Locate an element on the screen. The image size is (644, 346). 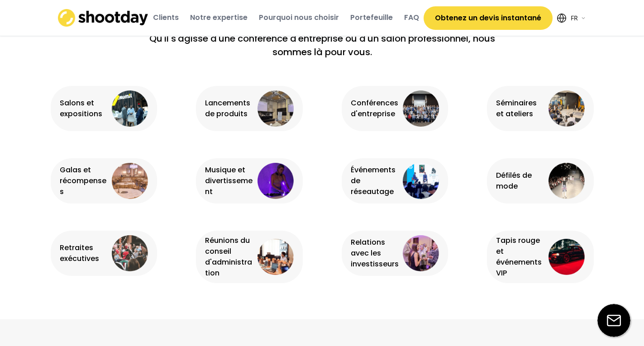
font: Notre expertise is located at coordinates (218, 17).